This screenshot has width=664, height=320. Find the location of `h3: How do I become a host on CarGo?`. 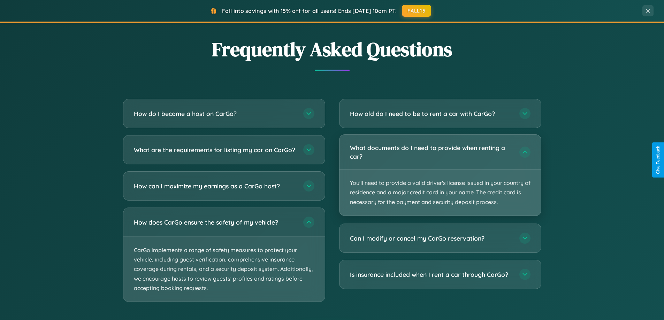

h3: How do I become a host on CarGo? is located at coordinates (215, 114).